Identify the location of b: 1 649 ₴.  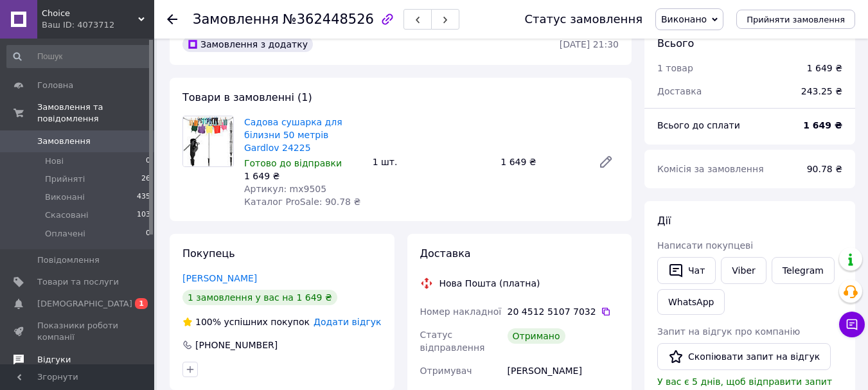
(822, 125).